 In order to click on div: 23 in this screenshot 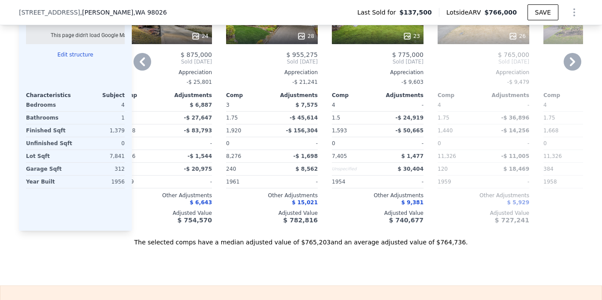, I will do `click(411, 36)`.